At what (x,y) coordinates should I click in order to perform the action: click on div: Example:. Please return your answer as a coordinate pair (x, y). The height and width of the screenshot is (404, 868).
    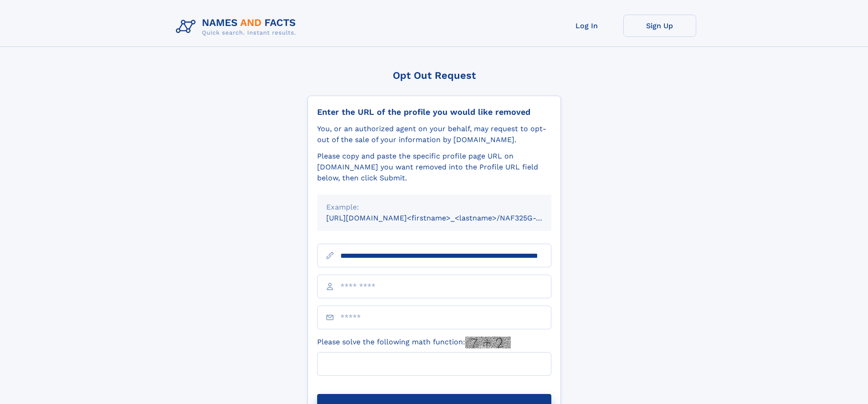
    Looking at the image, I should click on (434, 208).